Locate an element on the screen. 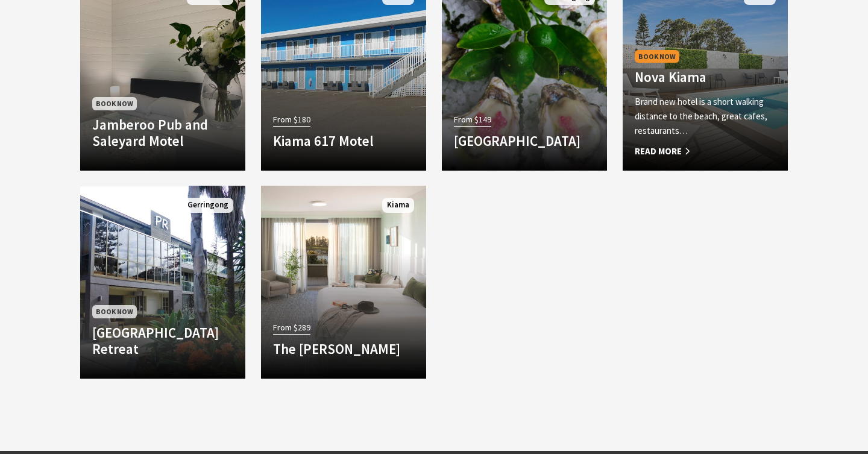 The height and width of the screenshot is (454, 868). span: From $149 is located at coordinates (473, 120).